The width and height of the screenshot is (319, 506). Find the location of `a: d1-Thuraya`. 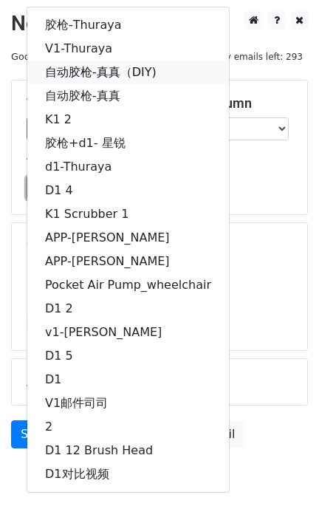

a: d1-Thuraya is located at coordinates (128, 167).